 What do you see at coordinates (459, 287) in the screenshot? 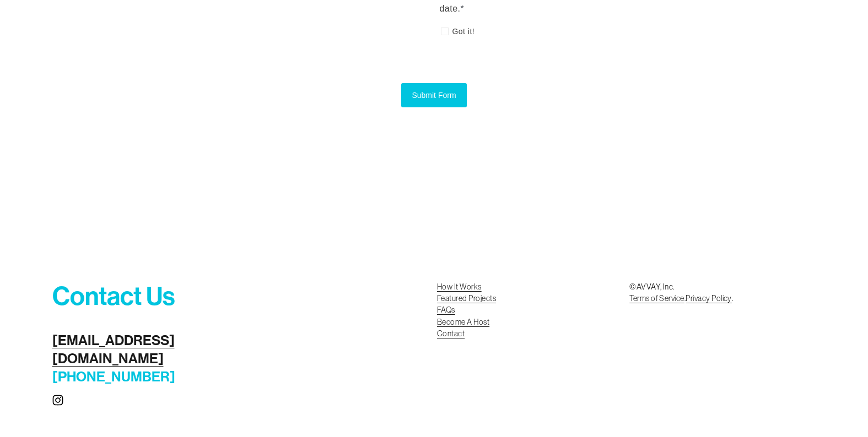
I see `a: How It Works` at bounding box center [459, 287].